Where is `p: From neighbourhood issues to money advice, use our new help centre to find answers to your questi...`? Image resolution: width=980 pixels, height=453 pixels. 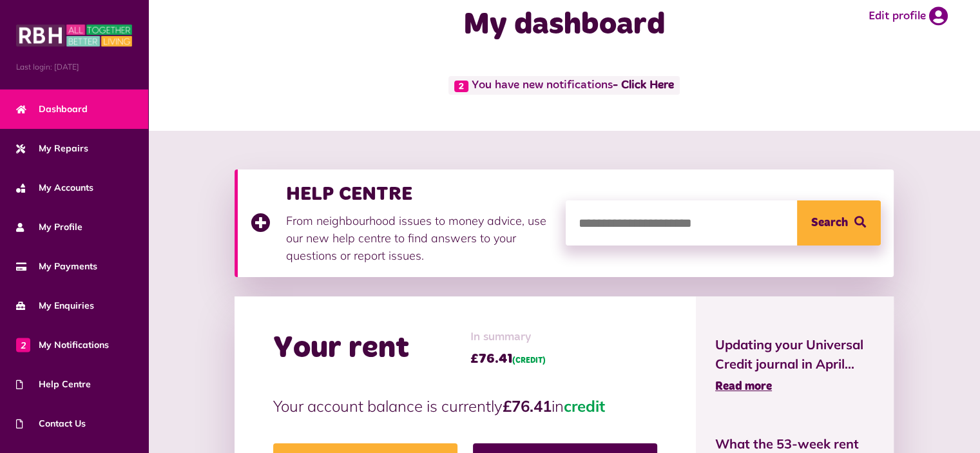
p: From neighbourhood issues to money advice, use our new help centre to find answers to your questi... is located at coordinates (419, 238).